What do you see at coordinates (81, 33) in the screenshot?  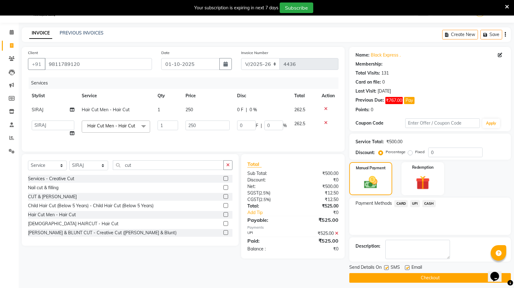 I see `a: PREVIOUS INVOICES` at bounding box center [81, 33].